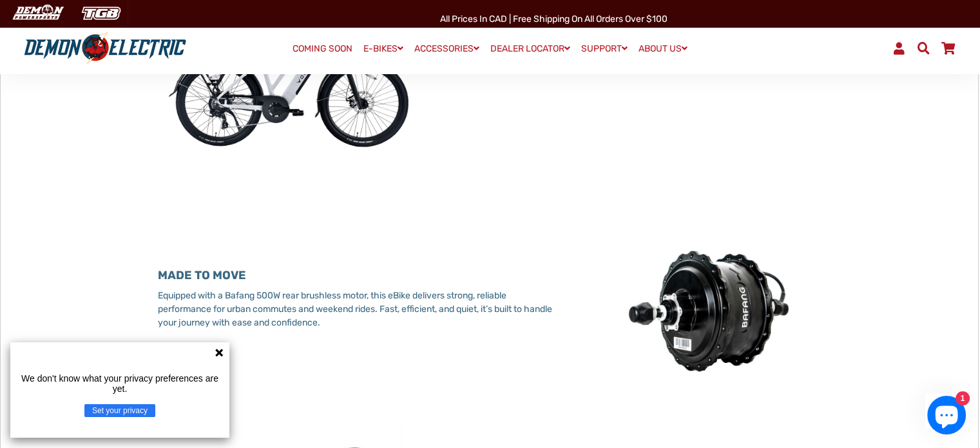 This screenshot has height=448, width=980. Describe the element at coordinates (554, 19) in the screenshot. I see `span: All Prices in CAD | Free shipping on all orders over $100` at that location.